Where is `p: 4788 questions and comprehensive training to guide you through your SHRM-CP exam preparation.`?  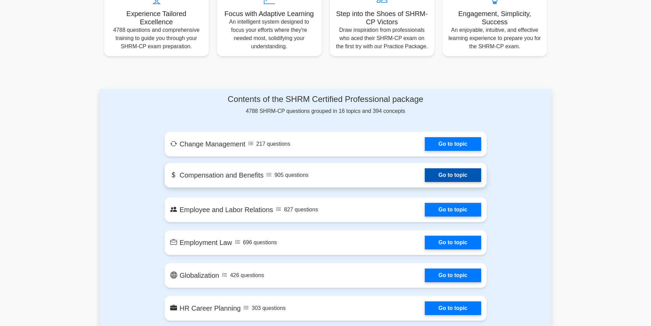 p: 4788 questions and comprehensive training to guide you through your SHRM-CP exam preparation. is located at coordinates (157, 38).